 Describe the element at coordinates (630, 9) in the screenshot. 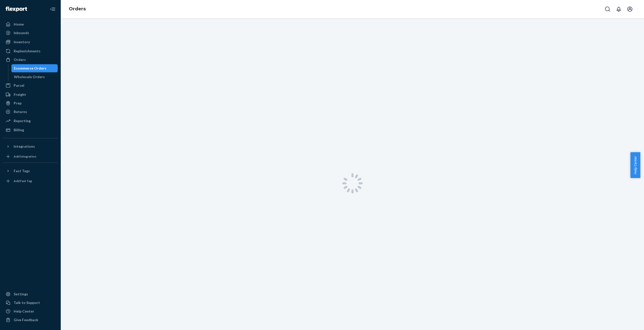

I see `button: Open account menu` at that location.